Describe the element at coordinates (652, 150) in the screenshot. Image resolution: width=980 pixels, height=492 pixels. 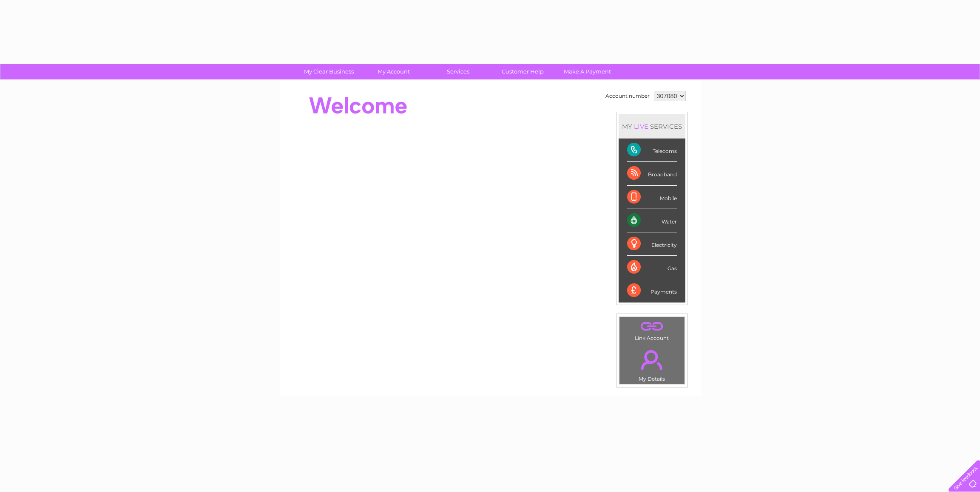
I see `div: Telecoms` at that location.